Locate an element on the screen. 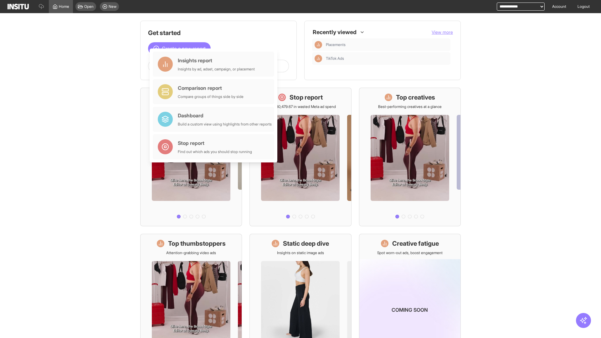 This screenshot has height=338, width=601. h1: Top thumbstoppers is located at coordinates (197, 243).